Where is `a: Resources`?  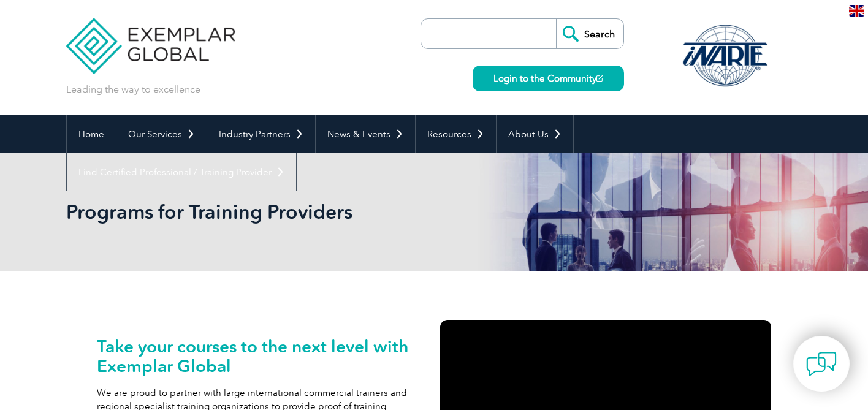 a: Resources is located at coordinates (455, 134).